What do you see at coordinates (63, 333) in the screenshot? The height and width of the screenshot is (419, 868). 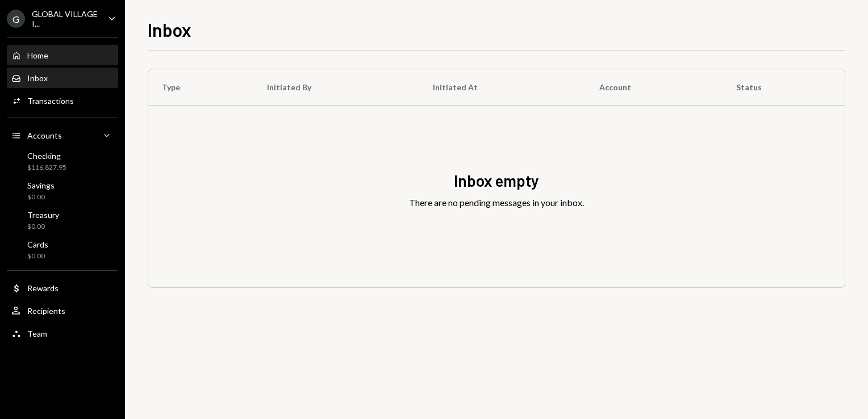 I see `a: Team` at bounding box center [63, 333].